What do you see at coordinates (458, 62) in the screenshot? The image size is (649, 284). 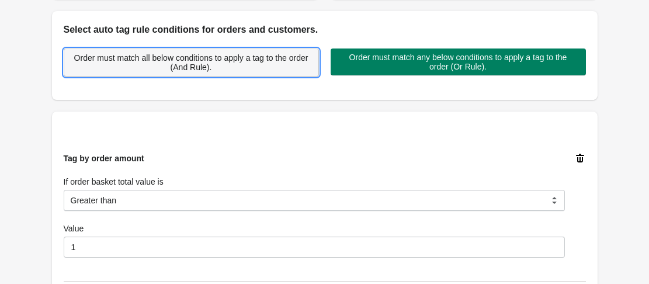 I see `button: Order must match any below conditions to apply a tag to the order (Or Rule).` at bounding box center [458, 62].